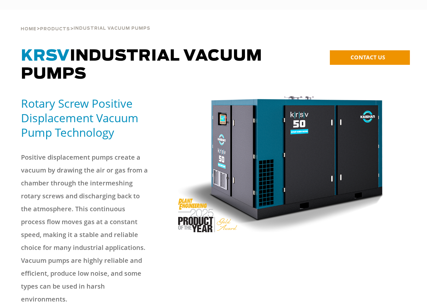 Image resolution: width=427 pixels, height=307 pixels. What do you see at coordinates (55, 29) in the screenshot?
I see `span: Products` at bounding box center [55, 29].